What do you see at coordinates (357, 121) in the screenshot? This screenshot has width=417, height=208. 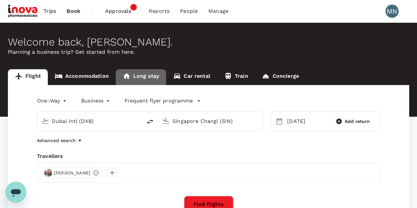 I see `span: Add return` at bounding box center [357, 121].